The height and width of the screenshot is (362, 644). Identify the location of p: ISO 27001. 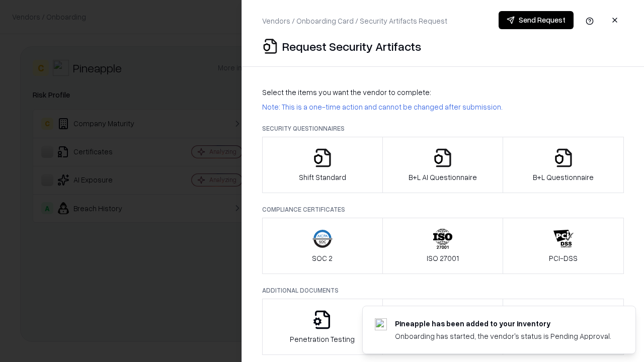
(443, 258).